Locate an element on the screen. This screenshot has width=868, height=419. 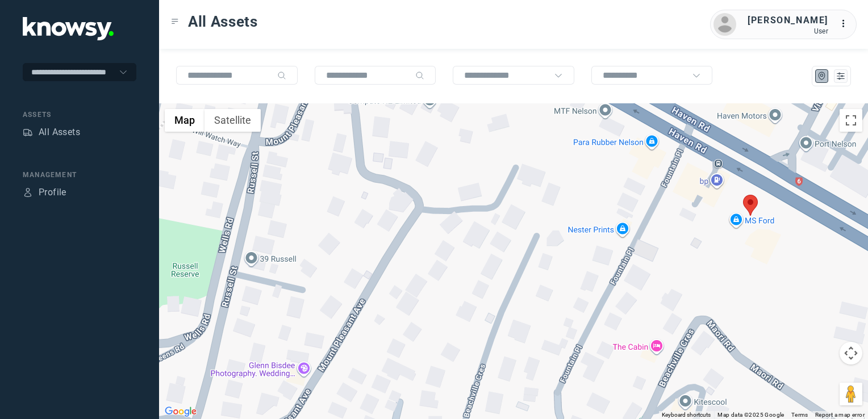
a: AssetsAll Assets is located at coordinates (51, 132).